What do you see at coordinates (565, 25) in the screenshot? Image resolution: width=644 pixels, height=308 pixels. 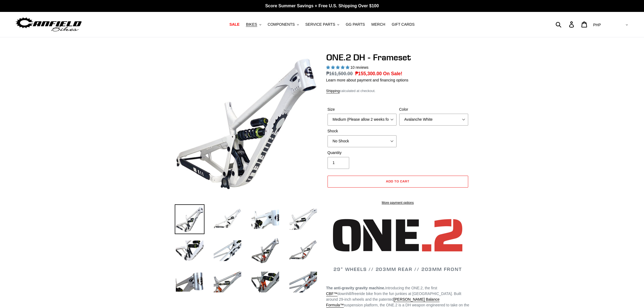 I see `input: Search` at bounding box center [565, 25].